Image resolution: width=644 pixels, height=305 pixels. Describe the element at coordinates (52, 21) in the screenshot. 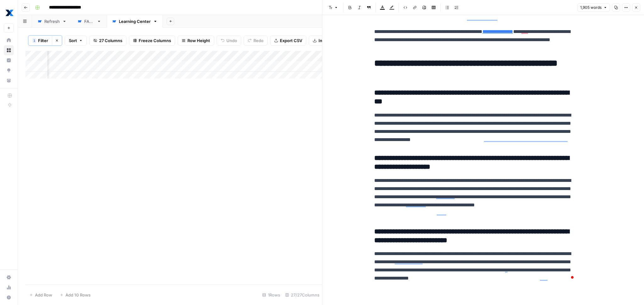

I see `a: Refresh` at that location.